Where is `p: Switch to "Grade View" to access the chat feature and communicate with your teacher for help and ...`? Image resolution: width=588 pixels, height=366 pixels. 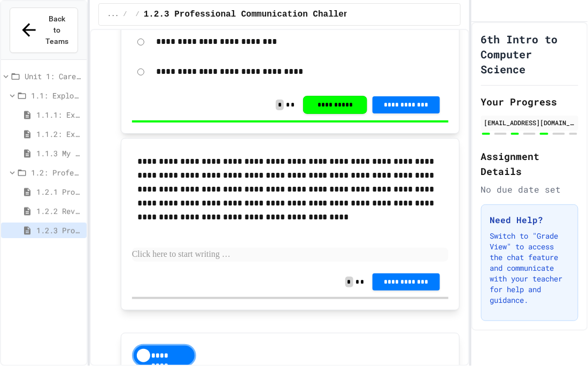
p: Switch to "Grade View" to access the chat feature and communicate with your teacher for help and ... is located at coordinates (530, 268).